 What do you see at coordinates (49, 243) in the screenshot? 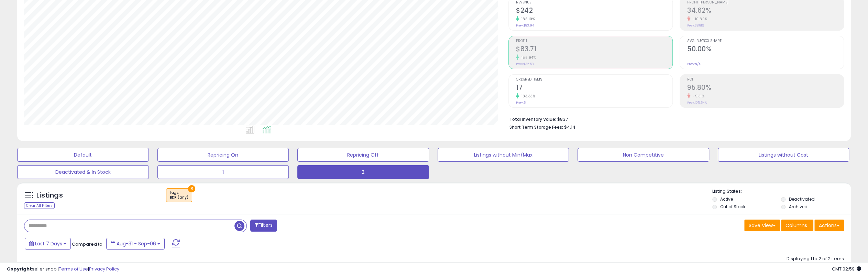
I see `span: Last 7 Days` at bounding box center [49, 243].